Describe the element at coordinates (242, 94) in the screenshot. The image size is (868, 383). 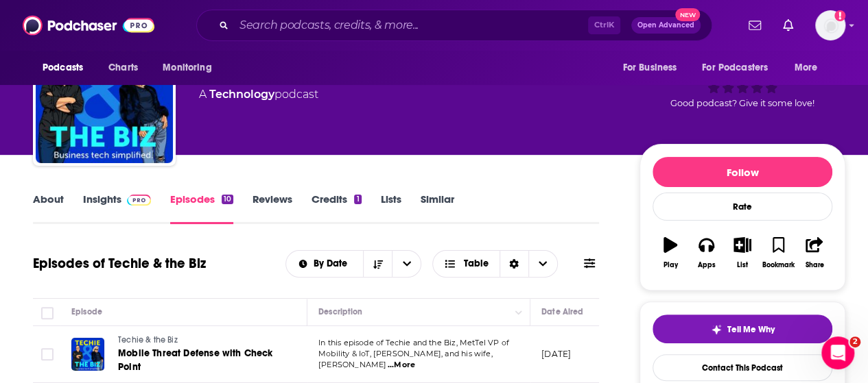
I see `a: Technology` at that location.